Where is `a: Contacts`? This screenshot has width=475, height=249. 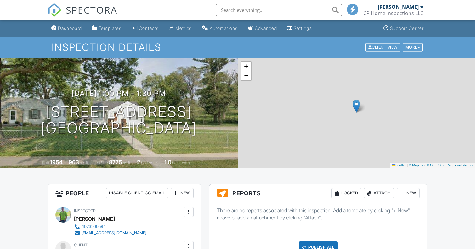 a: Contacts is located at coordinates (145, 28).